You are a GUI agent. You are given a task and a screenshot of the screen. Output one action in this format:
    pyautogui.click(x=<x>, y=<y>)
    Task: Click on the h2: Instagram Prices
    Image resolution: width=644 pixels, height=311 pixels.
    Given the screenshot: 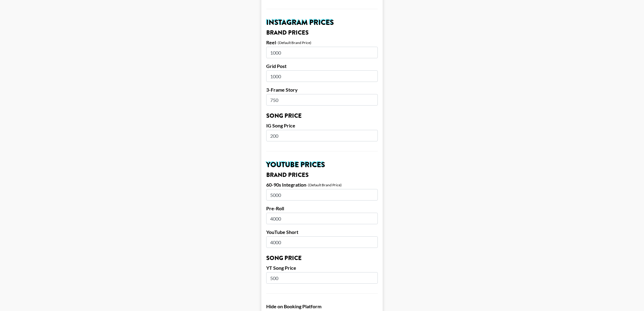 What is the action you would take?
    pyautogui.click(x=322, y=22)
    